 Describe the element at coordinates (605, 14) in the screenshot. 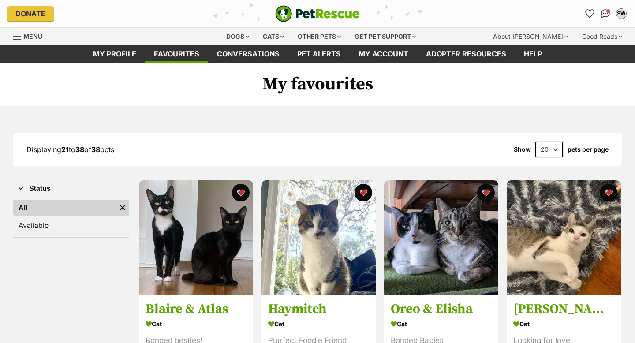

I see `ul: Account quick links` at that location.